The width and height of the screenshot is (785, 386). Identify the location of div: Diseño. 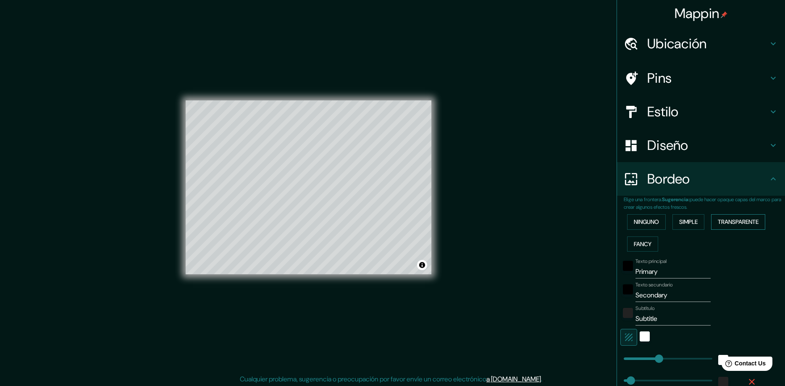
(701, 145).